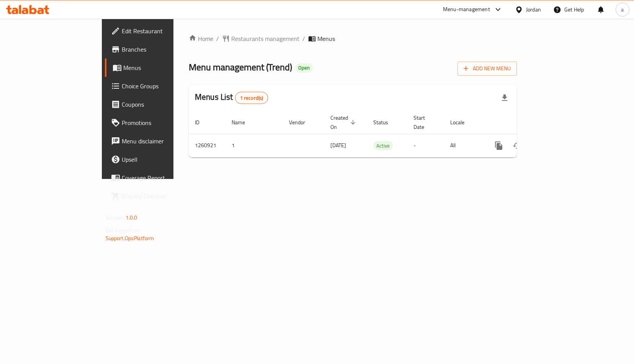 This screenshot has width=634, height=364. I want to click on span: Add New Menu, so click(487, 68).